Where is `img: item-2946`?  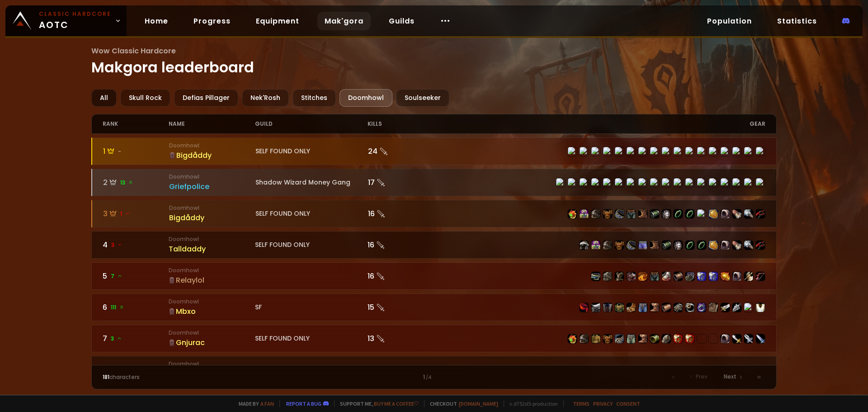 img: item-2946 is located at coordinates (761, 339).